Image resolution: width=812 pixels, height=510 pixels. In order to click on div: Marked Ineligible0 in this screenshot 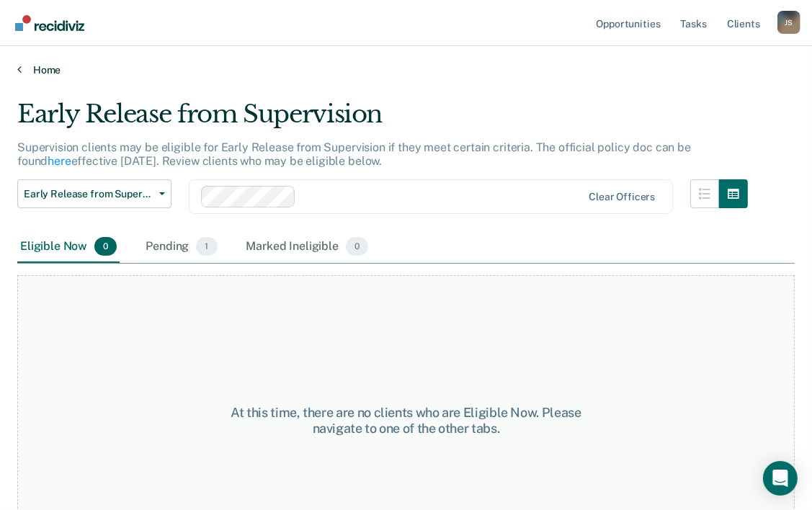, I will do `click(307, 246)`.